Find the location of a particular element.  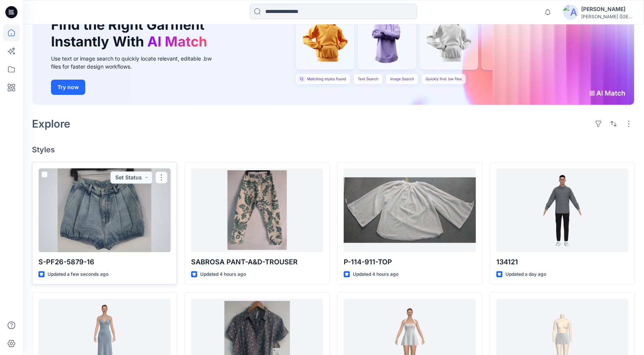

p: 134121 is located at coordinates (563, 262).